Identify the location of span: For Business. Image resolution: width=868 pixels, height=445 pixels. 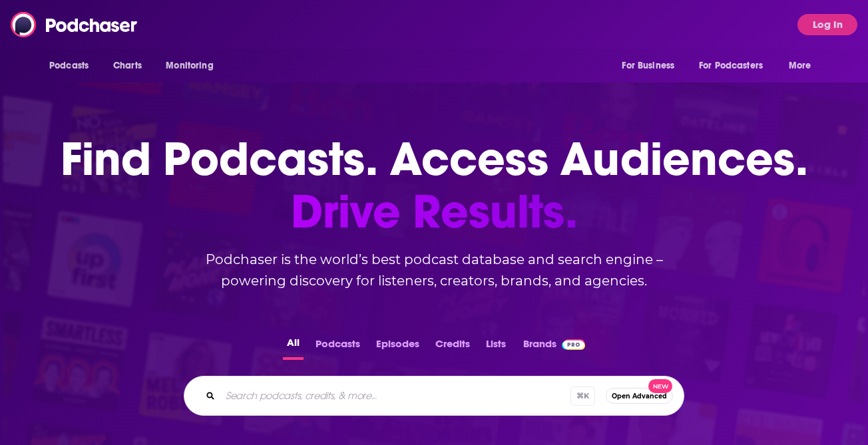
(647, 66).